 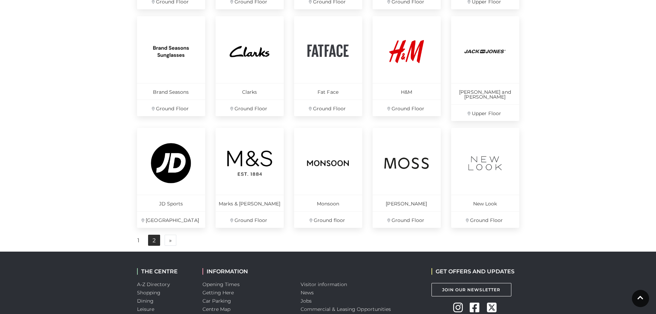 I want to click on p: H&M, so click(x=406, y=91).